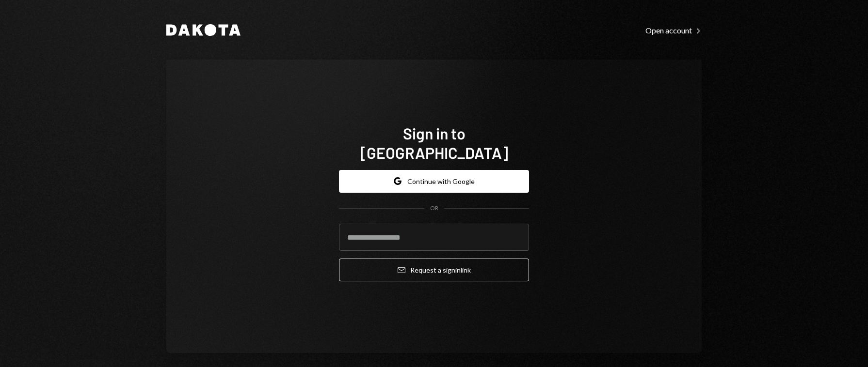  What do you see at coordinates (673, 30) in the screenshot?
I see `a: Open account` at bounding box center [673, 30].